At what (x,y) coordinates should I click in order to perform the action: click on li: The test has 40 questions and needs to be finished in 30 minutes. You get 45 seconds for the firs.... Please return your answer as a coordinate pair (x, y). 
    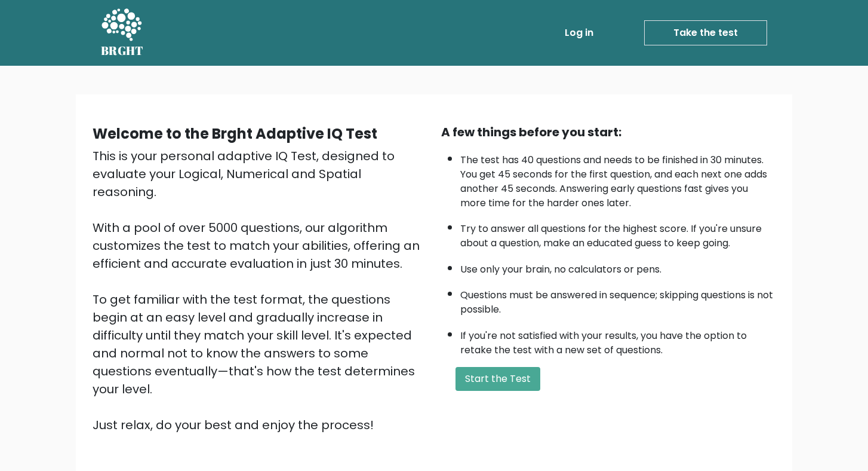
    Looking at the image, I should click on (618, 179).